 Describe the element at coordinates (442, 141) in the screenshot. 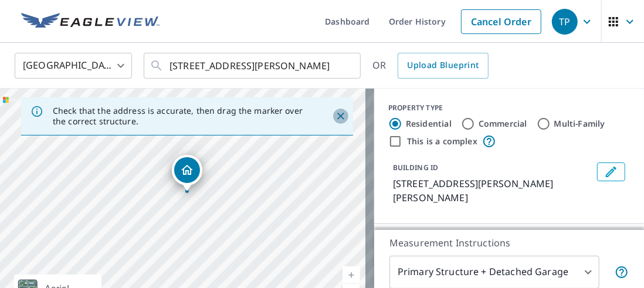

I see `label: This is a complex` at that location.